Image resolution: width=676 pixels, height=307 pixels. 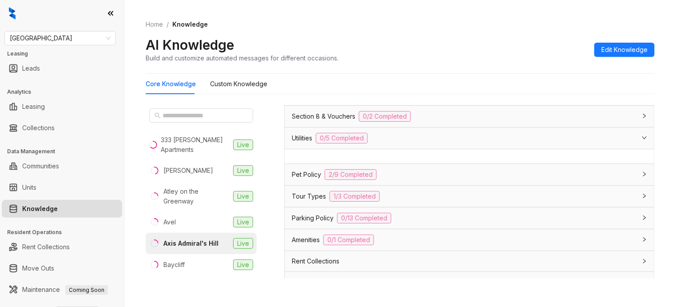 What do you see at coordinates (174, 265) in the screenshot?
I see `div: Baycliff` at bounding box center [174, 265].